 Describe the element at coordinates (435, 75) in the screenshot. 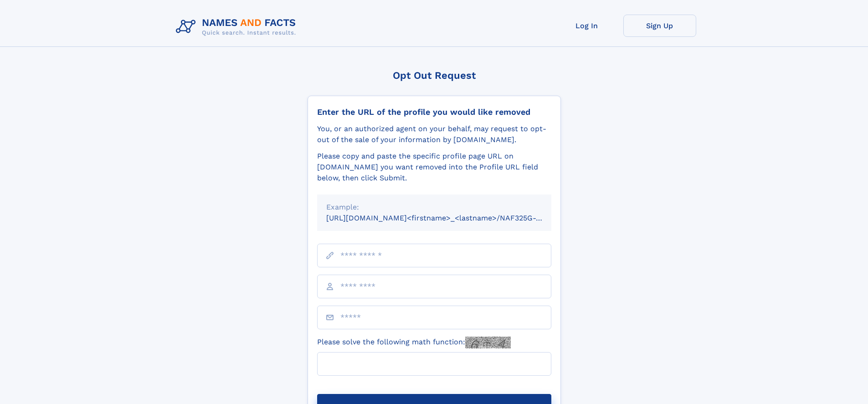

I see `div: Opt Out Request` at that location.